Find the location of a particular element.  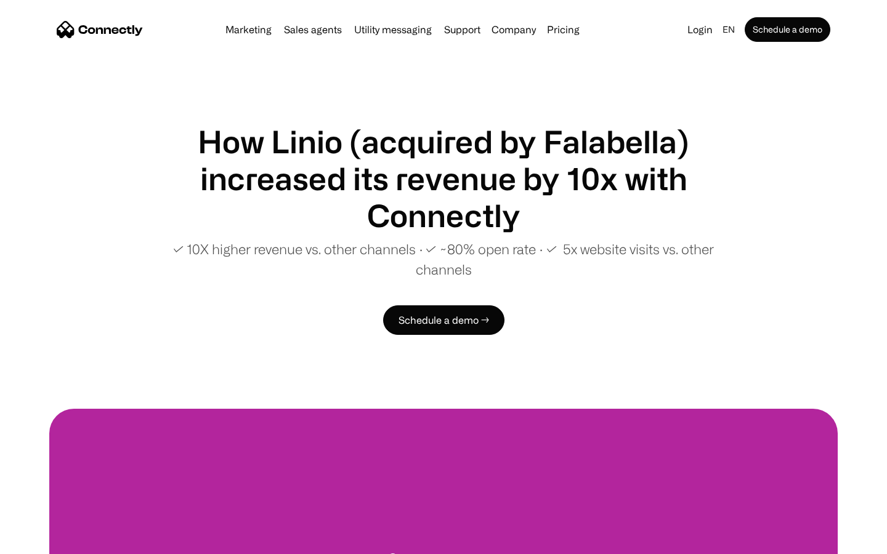

div: en is located at coordinates (728, 30).